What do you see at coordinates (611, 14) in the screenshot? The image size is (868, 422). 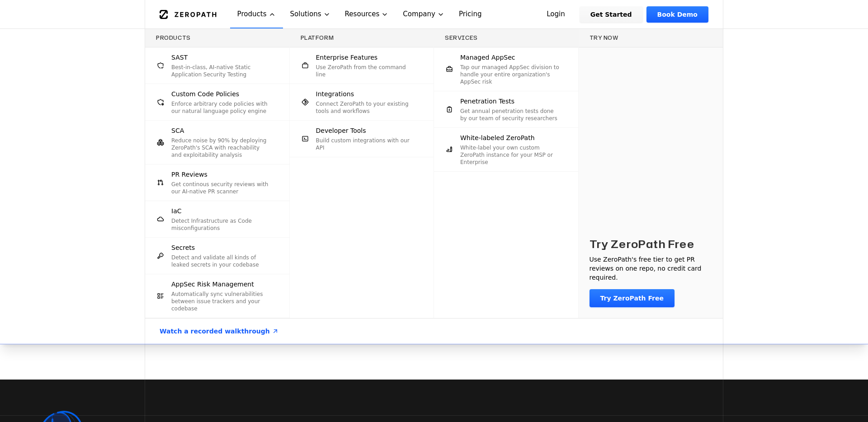 I see `a: Get Started` at bounding box center [611, 14].